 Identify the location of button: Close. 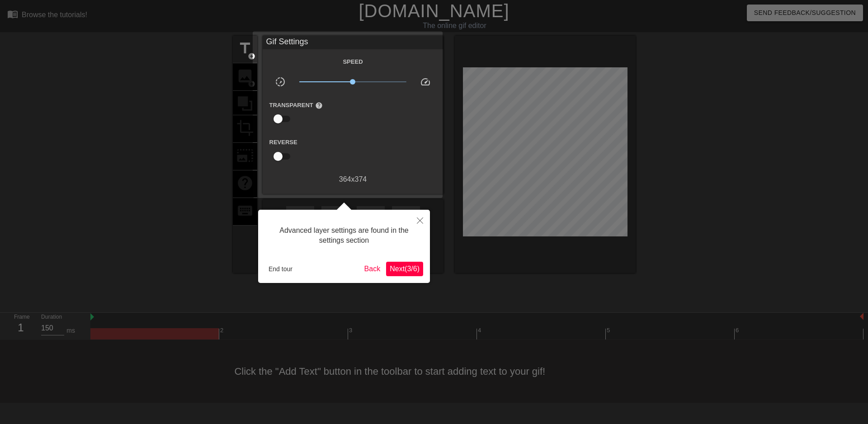
(420, 220).